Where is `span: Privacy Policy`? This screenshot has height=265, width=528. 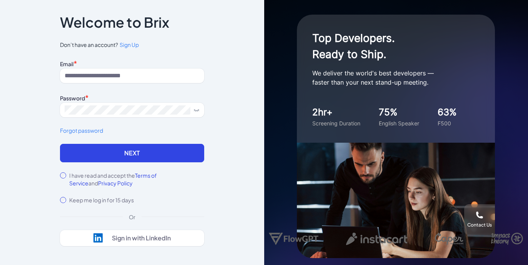
span: Privacy Policy is located at coordinates (115, 183).